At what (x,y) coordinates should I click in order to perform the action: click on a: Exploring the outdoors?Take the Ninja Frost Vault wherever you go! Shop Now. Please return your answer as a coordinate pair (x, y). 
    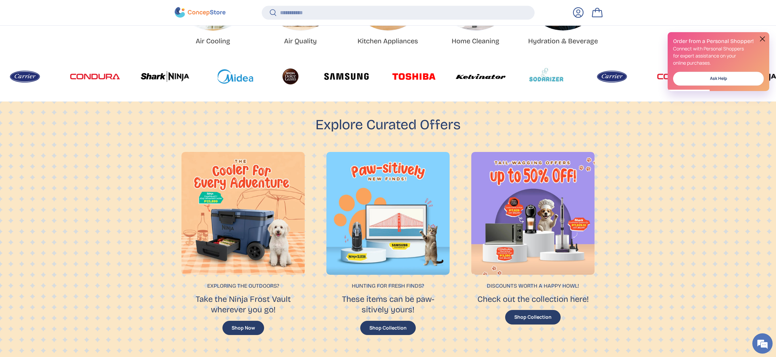
    Looking at the image, I should click on (243, 244).